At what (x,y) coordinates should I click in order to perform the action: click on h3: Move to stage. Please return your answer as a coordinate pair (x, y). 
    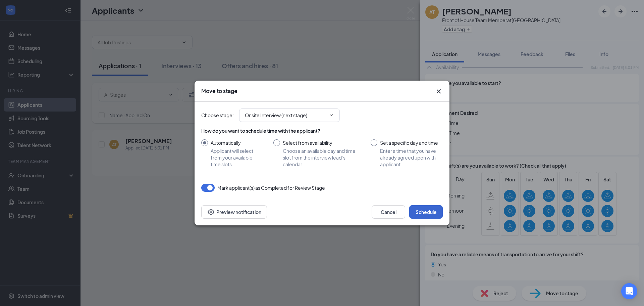
    Looking at the image, I should click on (219, 91).